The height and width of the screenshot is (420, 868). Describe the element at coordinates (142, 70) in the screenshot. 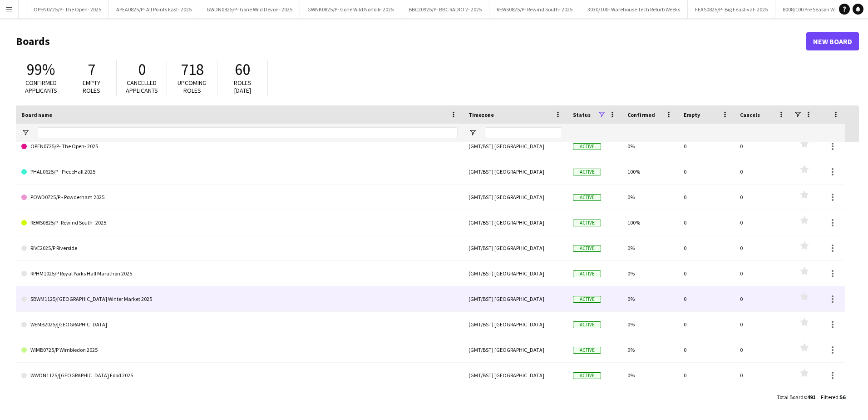

I see `span: 0` at that location.